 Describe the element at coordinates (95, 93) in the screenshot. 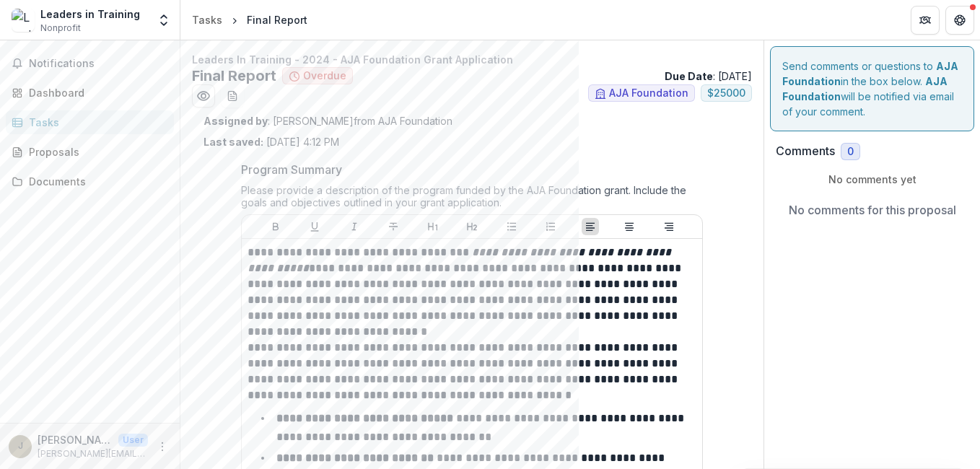

I see `div: Dashboard` at that location.